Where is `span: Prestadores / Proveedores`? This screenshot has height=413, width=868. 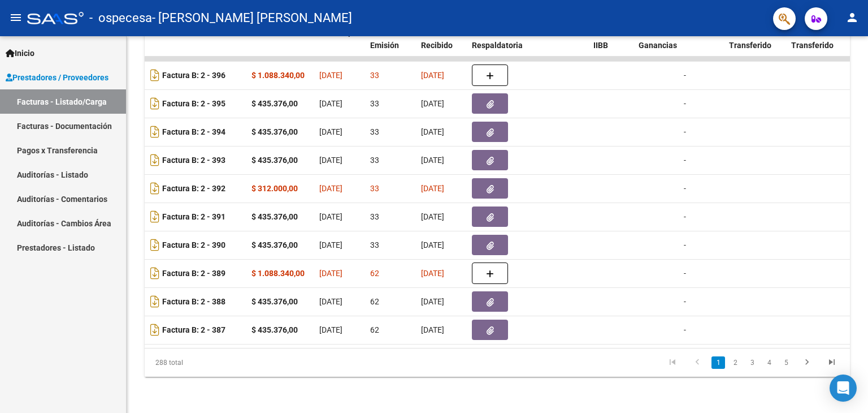
span: Prestadores / Proveedores is located at coordinates (57, 77).